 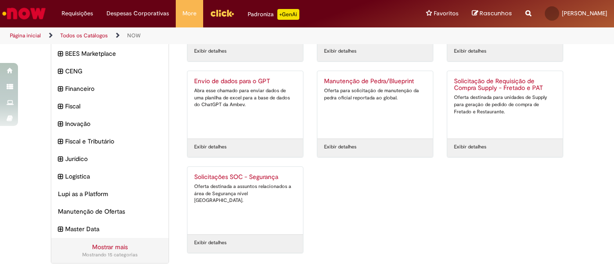 I want to click on div: expandir categoria Logistica Logistica, so click(x=110, y=176).